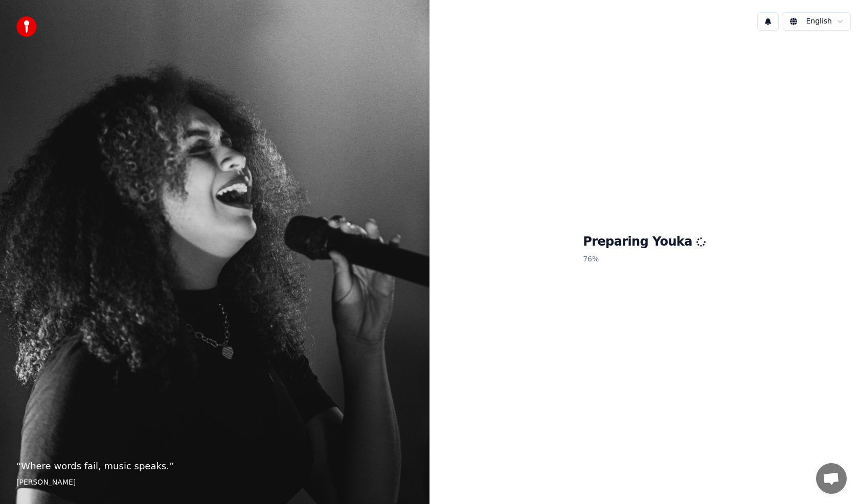 This screenshot has height=504, width=859. I want to click on p: 76 %, so click(644, 259).